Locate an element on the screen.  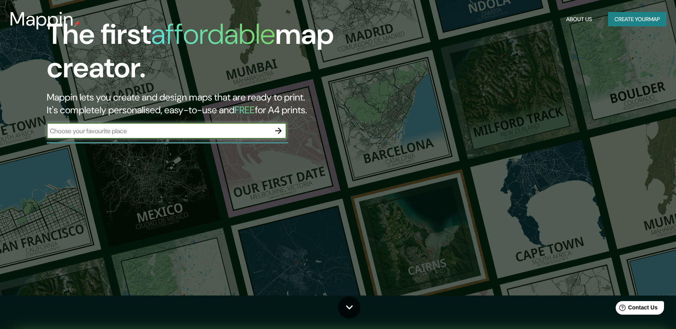
img: mappin-pin is located at coordinates (77, 24).